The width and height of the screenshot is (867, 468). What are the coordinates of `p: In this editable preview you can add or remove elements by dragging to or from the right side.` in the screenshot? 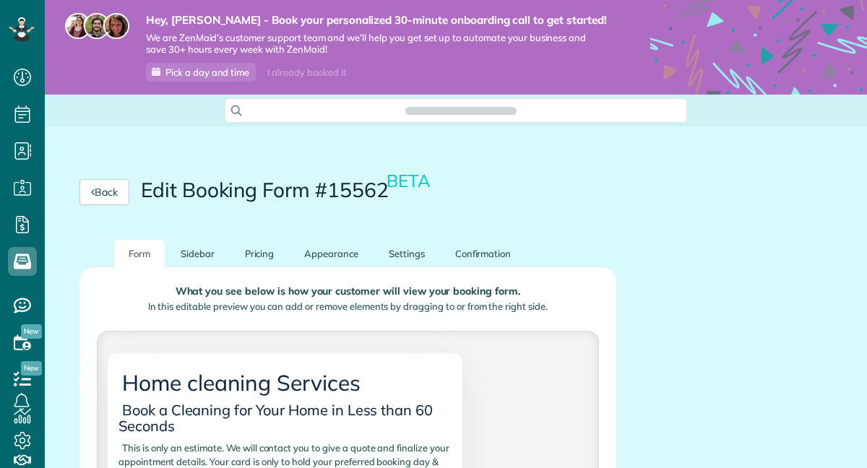 It's located at (348, 306).